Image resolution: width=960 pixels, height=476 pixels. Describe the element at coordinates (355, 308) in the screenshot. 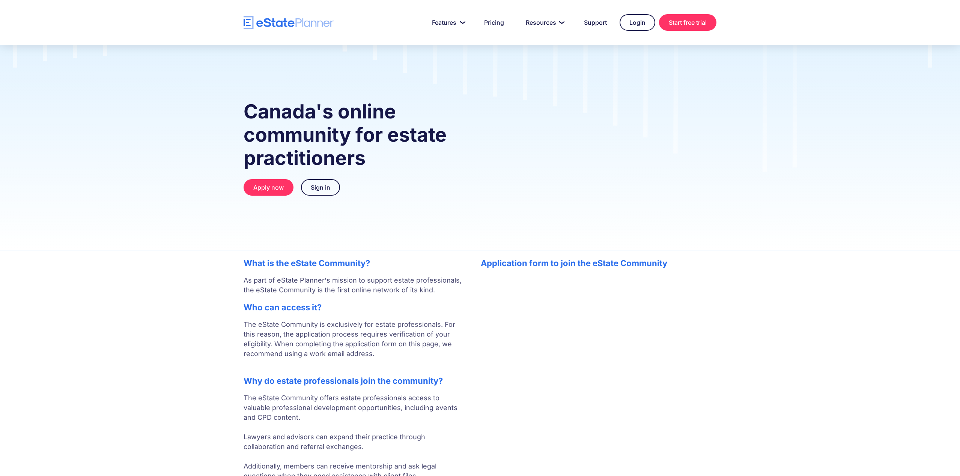

I see `h2: Who can access it?` at that location.